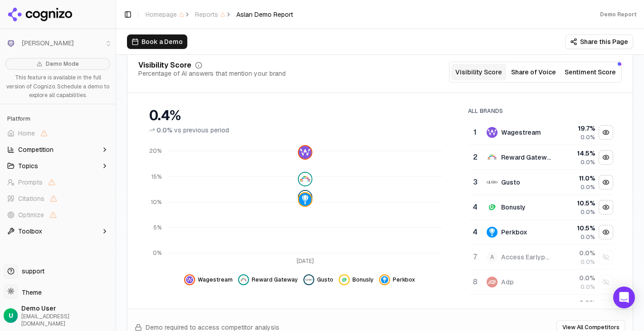 This screenshot has width=644, height=331. I want to click on div: Visibility Score, so click(165, 65).